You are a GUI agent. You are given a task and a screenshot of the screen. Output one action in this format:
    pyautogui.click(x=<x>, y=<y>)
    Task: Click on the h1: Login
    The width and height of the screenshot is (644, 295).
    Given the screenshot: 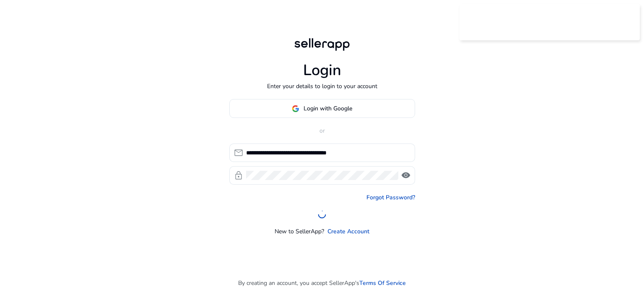 What is the action you would take?
    pyautogui.click(x=322, y=70)
    